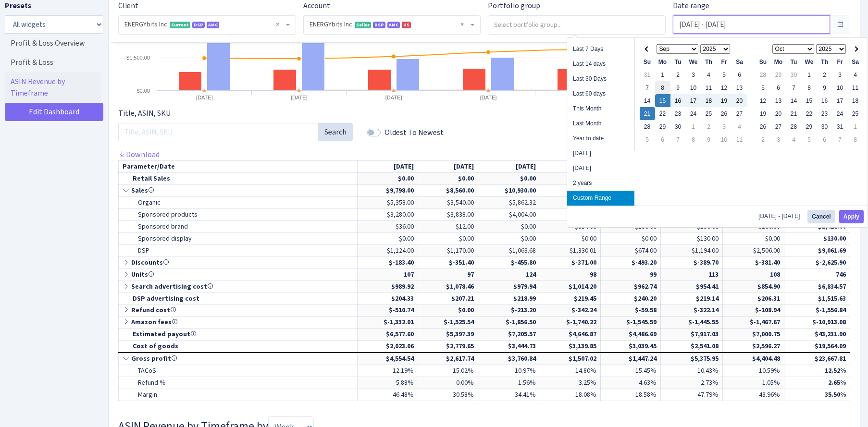 This screenshot has height=427, width=868. Describe the element at coordinates (388, 202) in the screenshot. I see `td: $5,358.00` at that location.